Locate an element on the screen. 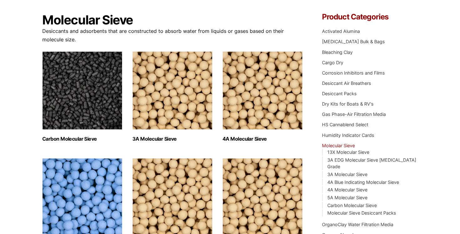 Image resolution: width=460 pixels, height=234 pixels. a: Visit product category 4A Molecular Sieve is located at coordinates (263, 96).